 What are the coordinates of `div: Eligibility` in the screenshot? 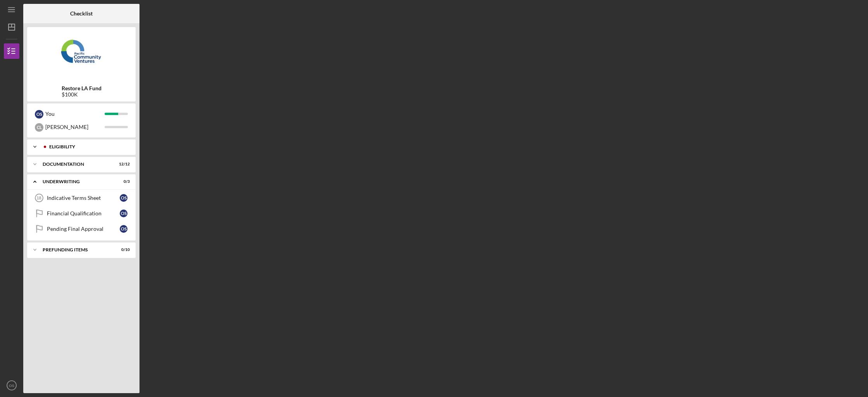 It's located at (88, 146).